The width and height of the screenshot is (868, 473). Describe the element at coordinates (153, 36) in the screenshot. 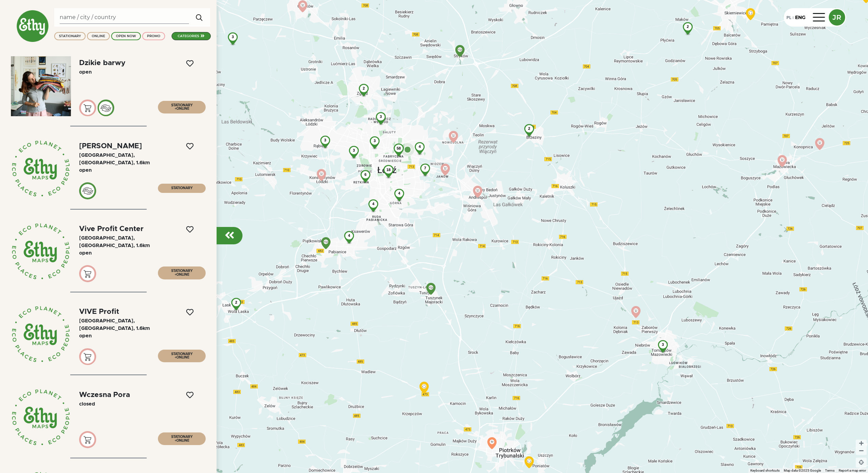

I see `div: PROMO` at that location.